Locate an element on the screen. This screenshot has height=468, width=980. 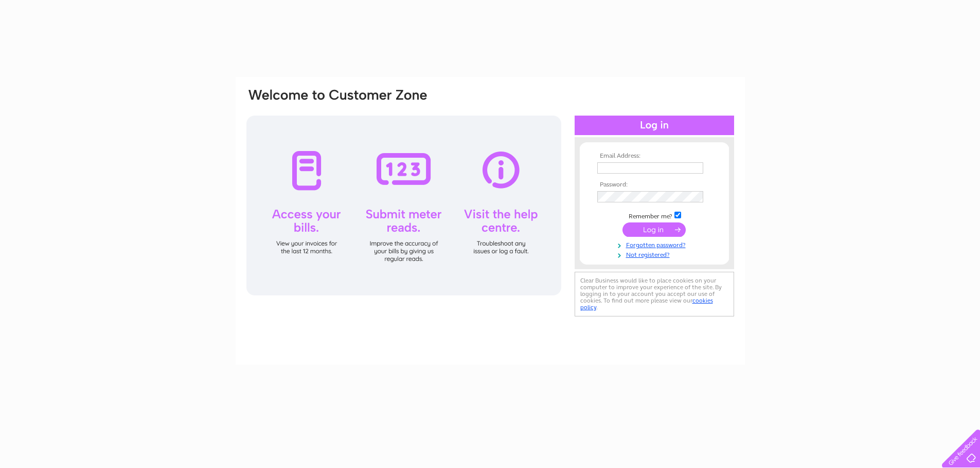
a: Forgotten password? is located at coordinates (656, 244).